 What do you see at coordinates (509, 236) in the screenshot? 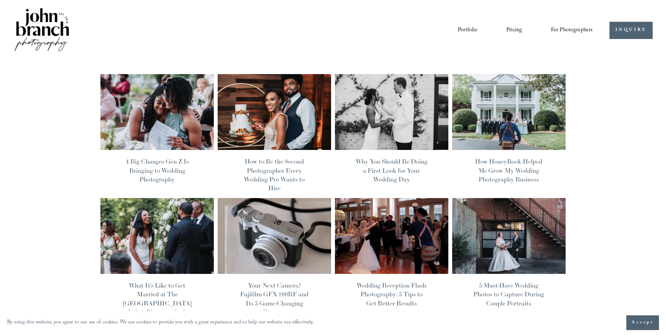
I see `img: 5 Must-Have Wedding Photos to Capture During Couple Portraits` at bounding box center [509, 236].